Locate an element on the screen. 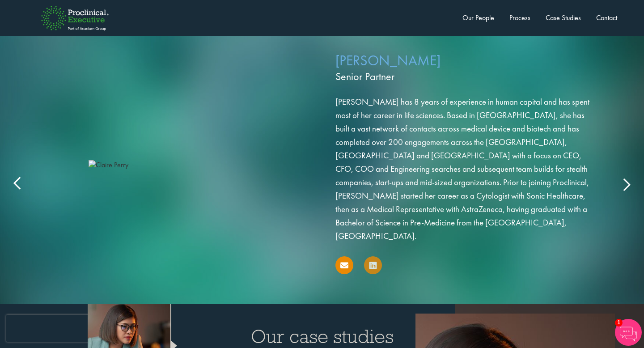 The image size is (644, 348). img: Chatbot is located at coordinates (628, 332).